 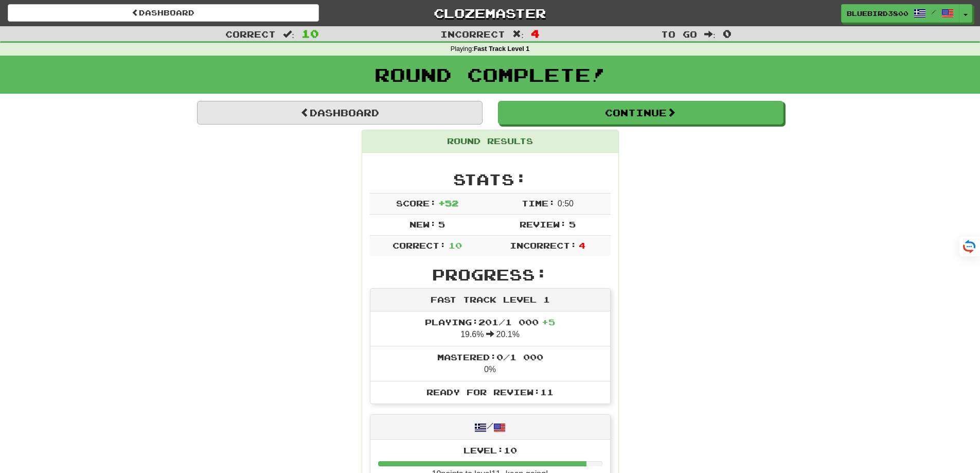 What do you see at coordinates (490, 322) in the screenshot?
I see `span: Playing: 201 / 1 000` at bounding box center [490, 322].